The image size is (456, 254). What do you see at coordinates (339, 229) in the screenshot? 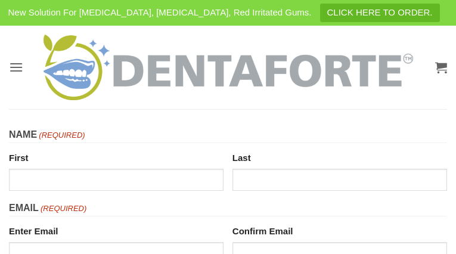
I see `label: Confirm Email` at bounding box center [339, 229].